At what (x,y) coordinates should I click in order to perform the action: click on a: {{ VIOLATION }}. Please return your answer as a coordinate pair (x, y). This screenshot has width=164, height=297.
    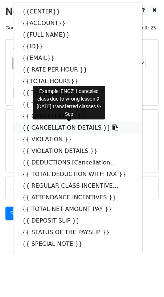
    Looking at the image, I should click on (78, 140).